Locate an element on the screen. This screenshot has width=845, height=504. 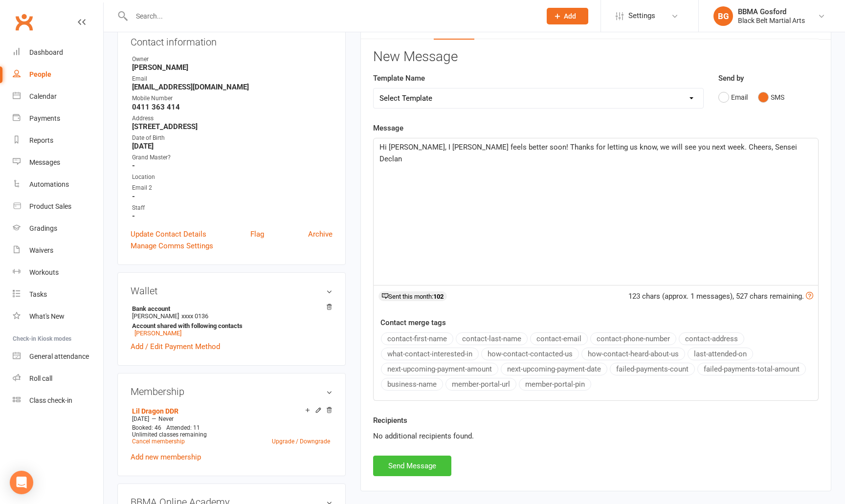
a: Clubworx is located at coordinates (24, 22).